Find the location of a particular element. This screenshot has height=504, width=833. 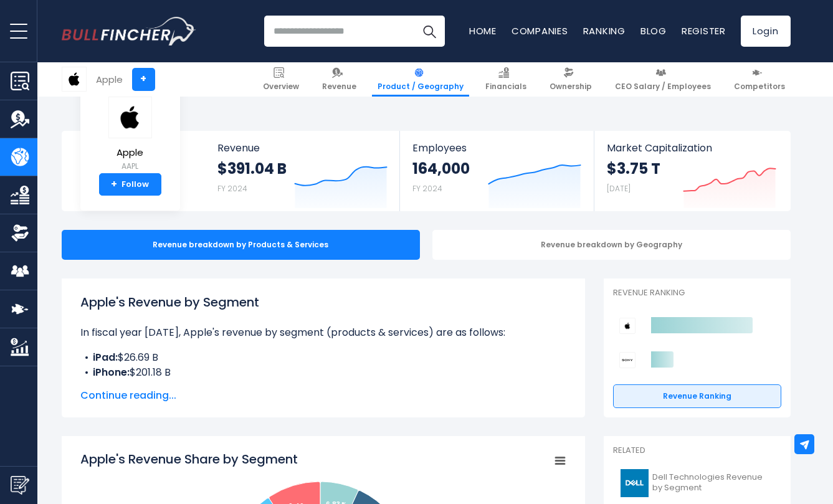

b: iPad: is located at coordinates (105, 357).